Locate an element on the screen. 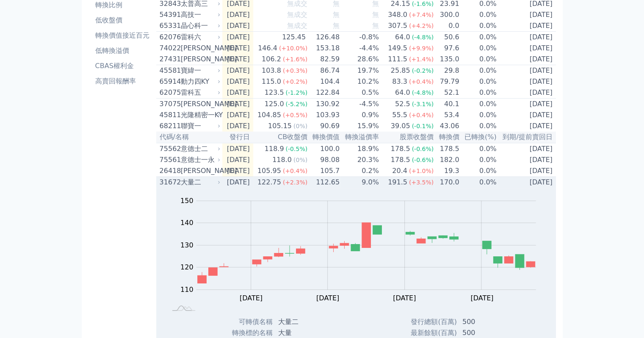 This screenshot has height=338, width=644. td: 112.65 is located at coordinates (324, 183).